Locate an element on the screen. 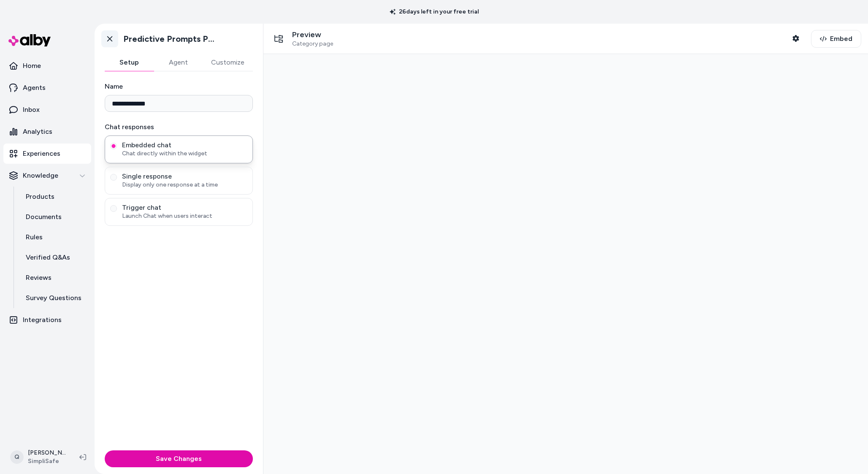  p: Documents is located at coordinates (44, 217).